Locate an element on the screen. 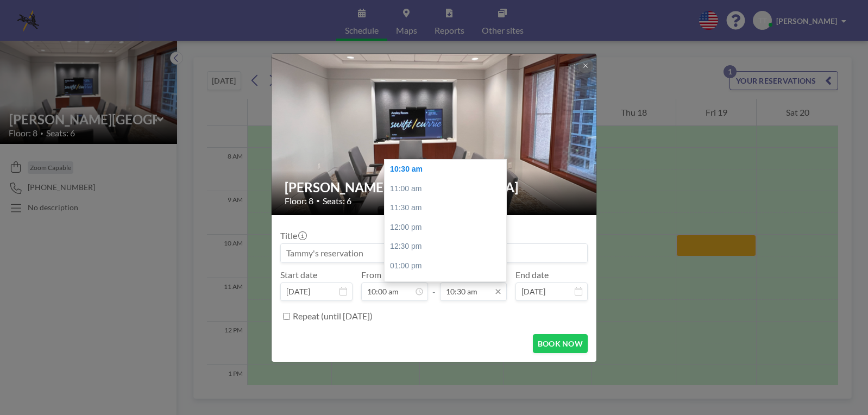 The height and width of the screenshot is (415, 868). label: Title is located at coordinates (293, 236).